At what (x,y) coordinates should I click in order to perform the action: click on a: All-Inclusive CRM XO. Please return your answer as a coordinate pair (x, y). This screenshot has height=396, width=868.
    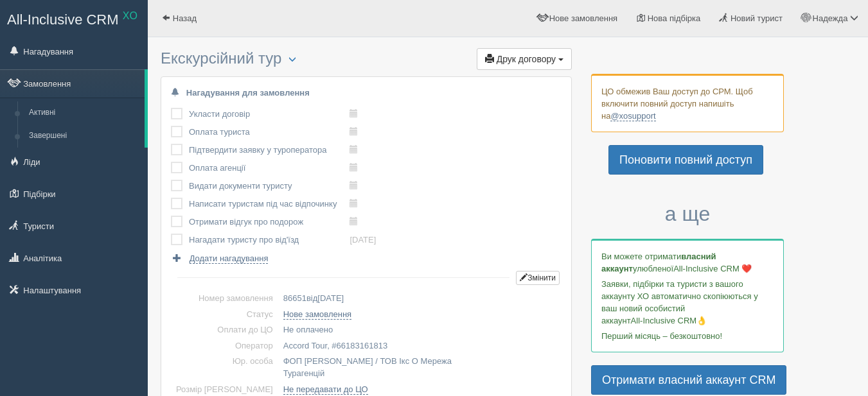
    Looking at the image, I should click on (73, 18).